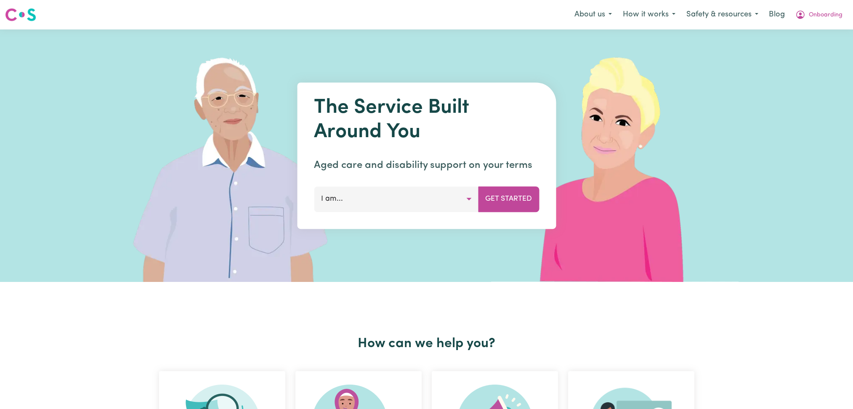  I want to click on p: Aged care and disability support on your terms, so click(426, 165).